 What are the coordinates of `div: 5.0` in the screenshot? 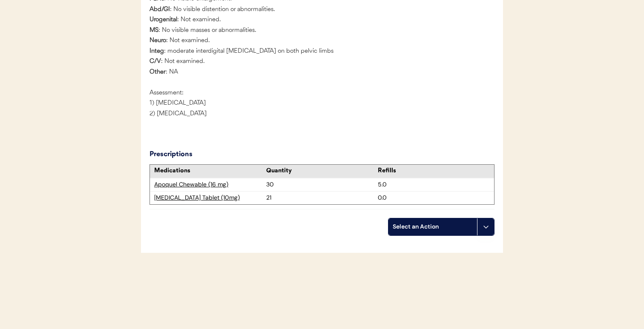 It's located at (434, 184).